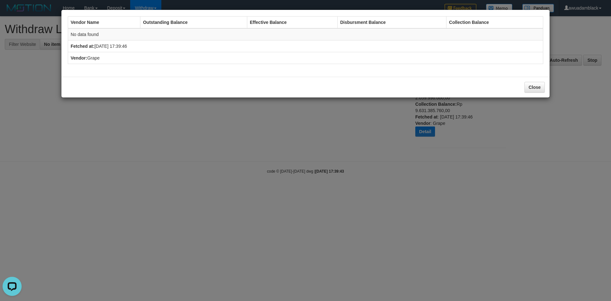  I want to click on button: Close, so click(534, 87).